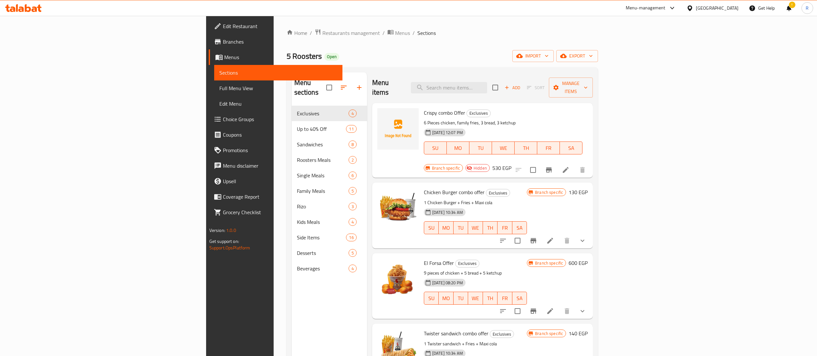 This screenshot has width=817, height=356. What do you see at coordinates (323, 144) in the screenshot?
I see `div: Sandwiches` at bounding box center [323, 144].